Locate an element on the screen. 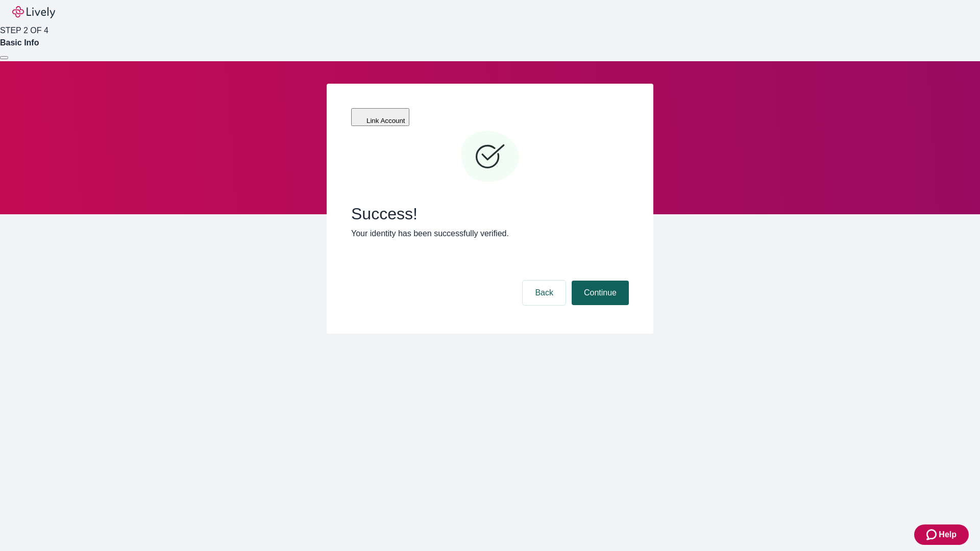  button: Link Account is located at coordinates (381, 117).